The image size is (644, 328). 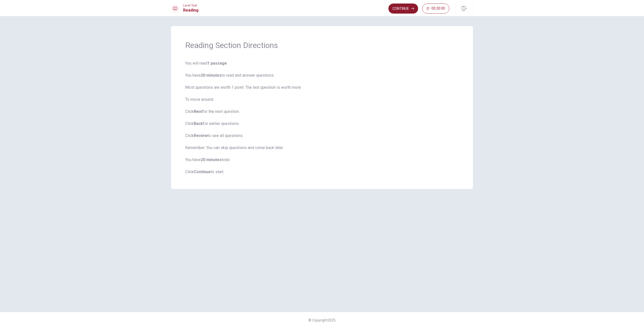 What do you see at coordinates (191, 10) in the screenshot?
I see `h1: Reading` at bounding box center [191, 10].